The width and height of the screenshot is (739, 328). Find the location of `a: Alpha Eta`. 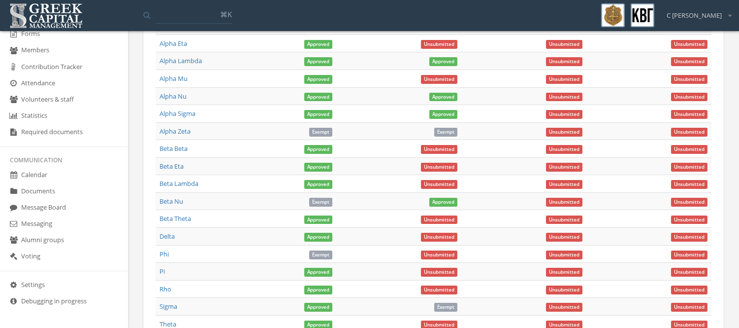

a: Alpha Eta is located at coordinates (173, 43).